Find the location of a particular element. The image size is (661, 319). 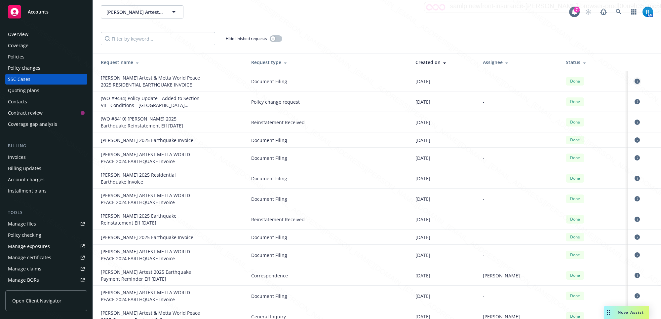

a: Policy changes is located at coordinates (46, 68).